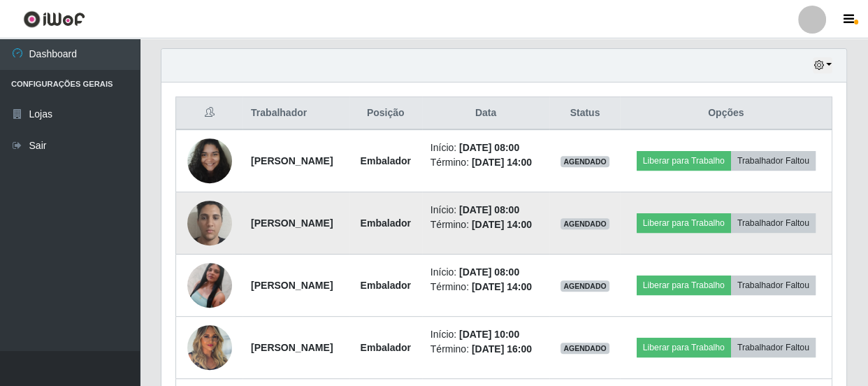 The width and height of the screenshot is (868, 386). I want to click on th: Opções, so click(726, 114).